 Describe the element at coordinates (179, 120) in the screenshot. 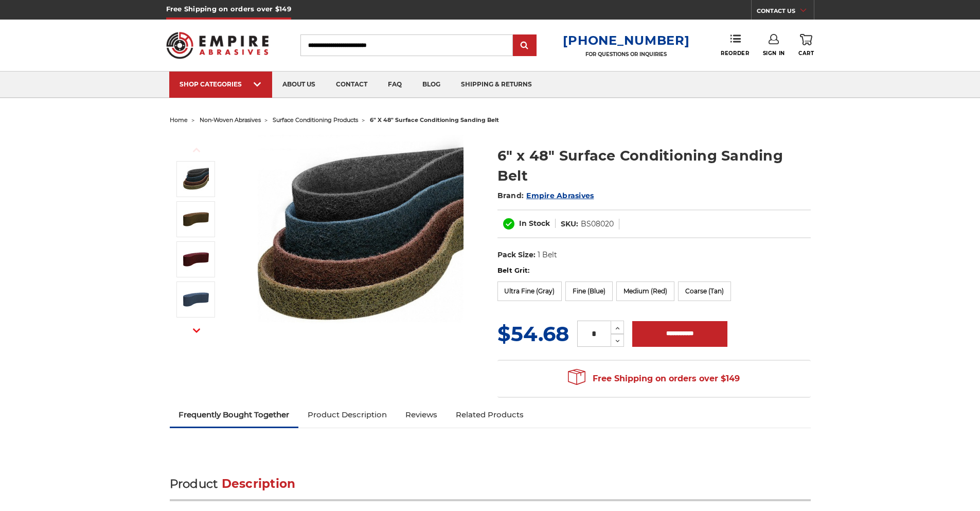

I see `span: home` at that location.